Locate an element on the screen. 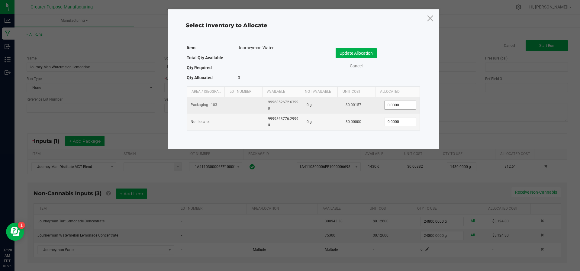  th: Available is located at coordinates (281, 92).